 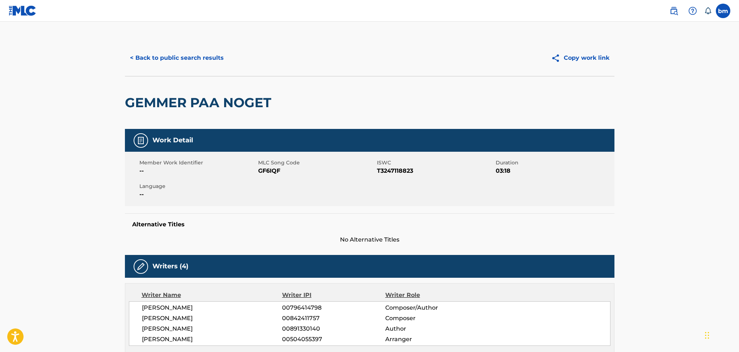 What do you see at coordinates (316, 163) in the screenshot?
I see `span: MLC Song Code` at bounding box center [316, 163].